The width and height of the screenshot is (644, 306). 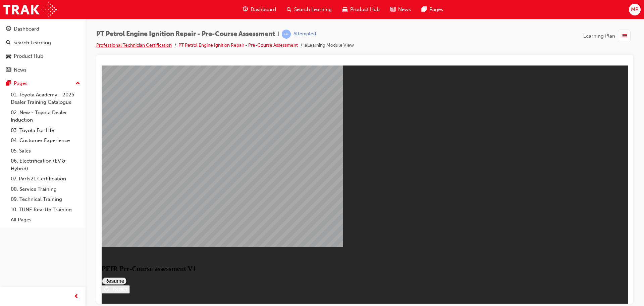 I want to click on a: guage-iconDashboard, so click(x=259, y=10).